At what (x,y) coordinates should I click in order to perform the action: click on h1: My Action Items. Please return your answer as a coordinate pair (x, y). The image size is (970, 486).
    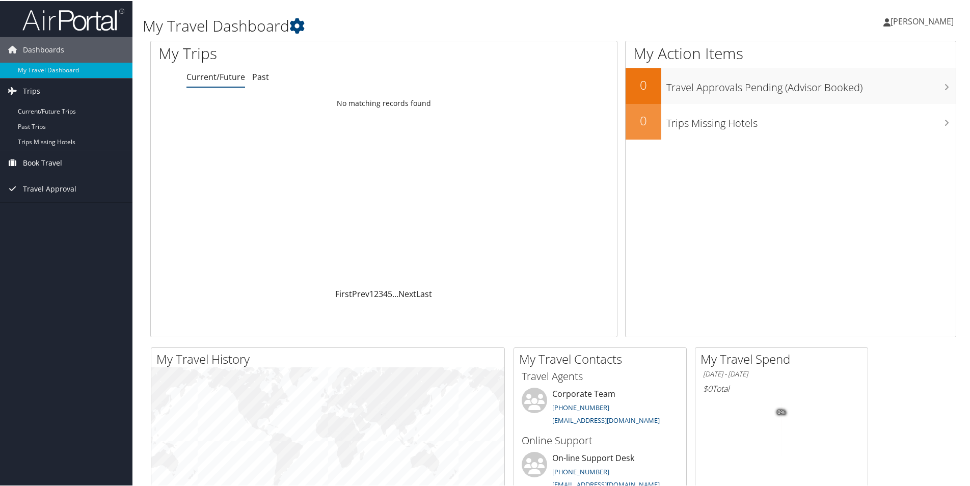
    Looking at the image, I should click on (791, 52).